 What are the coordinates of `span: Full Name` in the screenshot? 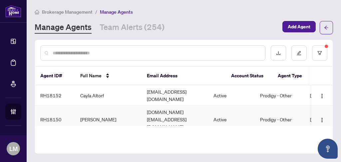 It's located at (91, 76).